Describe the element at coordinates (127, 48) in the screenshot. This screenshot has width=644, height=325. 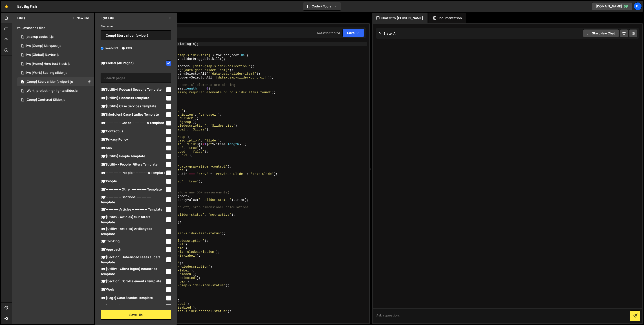
I see `label: CSS` at that location.